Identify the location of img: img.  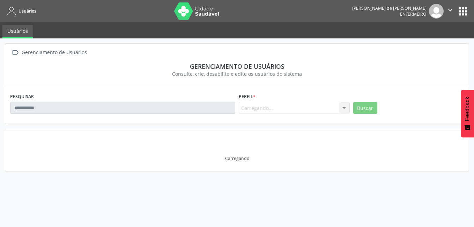
(436, 11).